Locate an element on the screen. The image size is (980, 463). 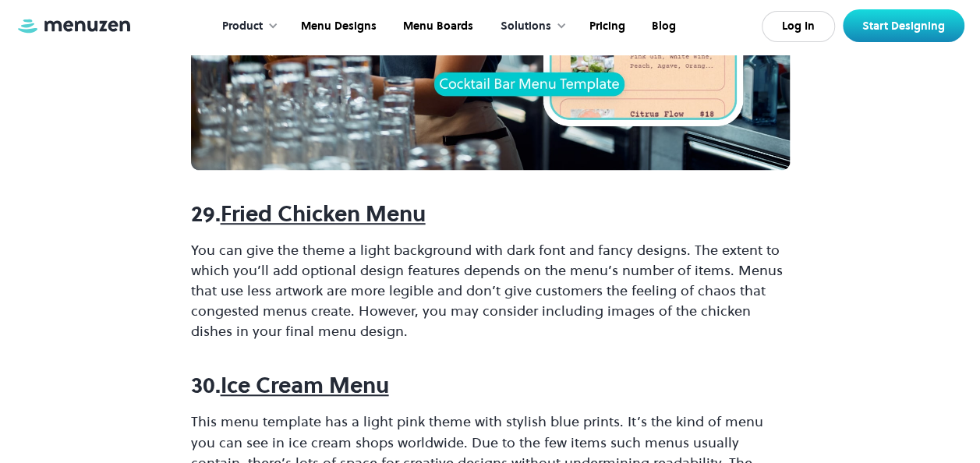
strong: 29. is located at coordinates (206, 214).